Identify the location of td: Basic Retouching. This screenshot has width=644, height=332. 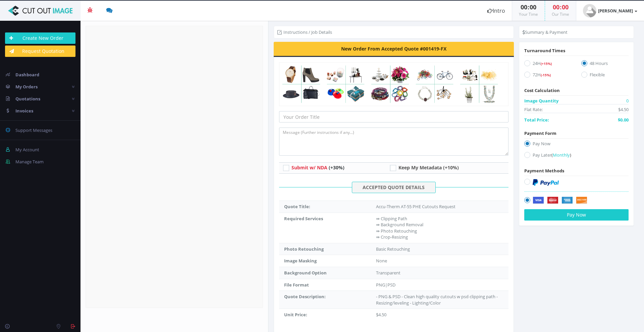
(440, 249).